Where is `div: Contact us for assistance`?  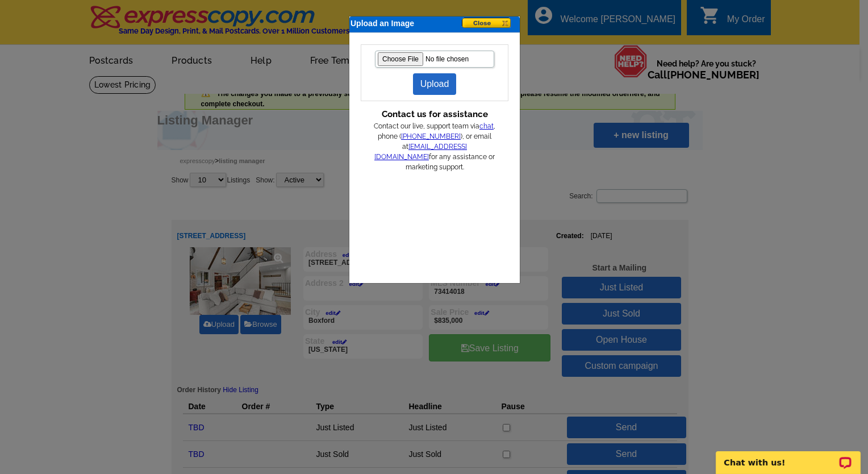 div: Contact us for assistance is located at coordinates (435, 114).